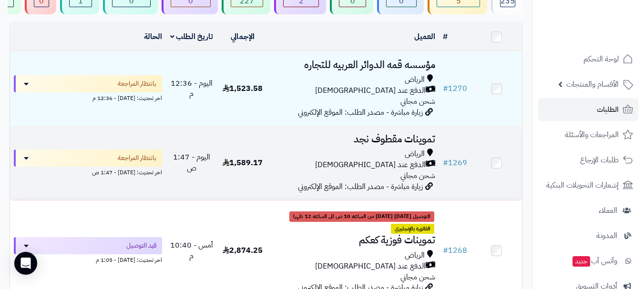 Image resolution: width=644 pixels, height=289 pixels. Describe the element at coordinates (243, 250) in the screenshot. I see `span: 2,874.25` at that location.